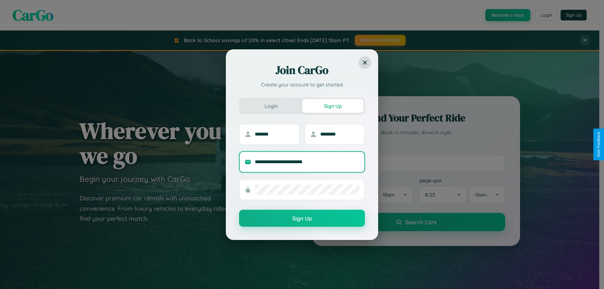  I want to click on p: Create your account to get started, so click(302, 85).